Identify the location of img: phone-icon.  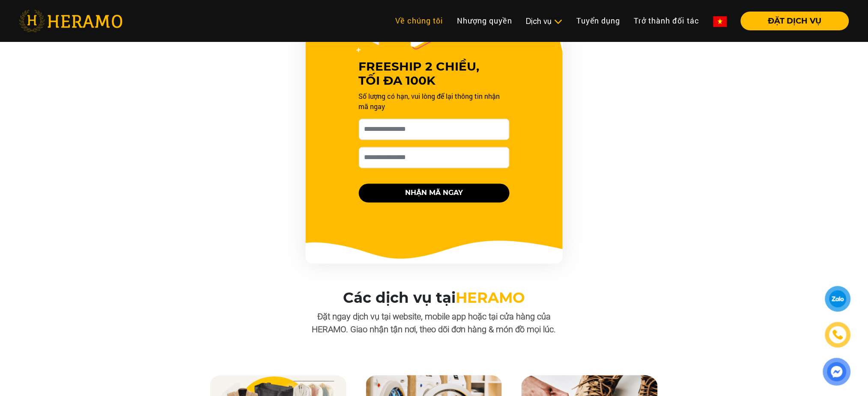
(837, 335).